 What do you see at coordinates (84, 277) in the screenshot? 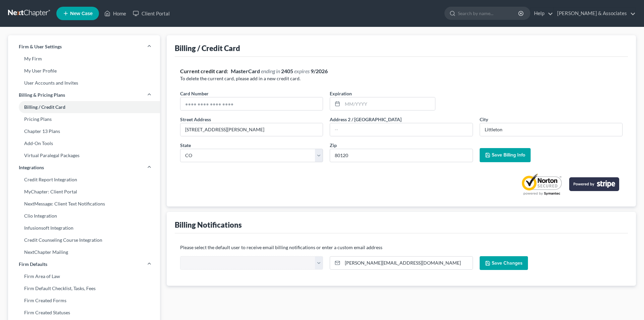
I see `a: Firm Area of Law` at bounding box center [84, 277].